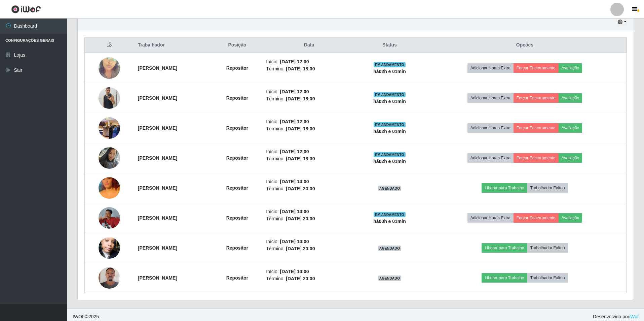  Describe the element at coordinates (109, 277) in the screenshot. I see `img: 1757609204001.jpeg` at that location.